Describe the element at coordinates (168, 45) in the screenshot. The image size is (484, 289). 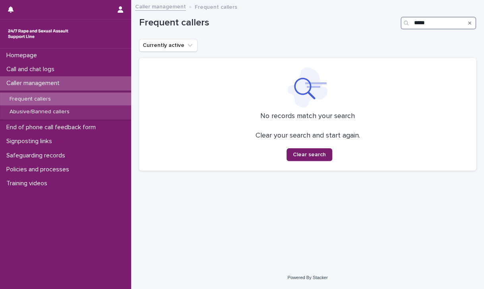
I see `button: Currently active` at that location.